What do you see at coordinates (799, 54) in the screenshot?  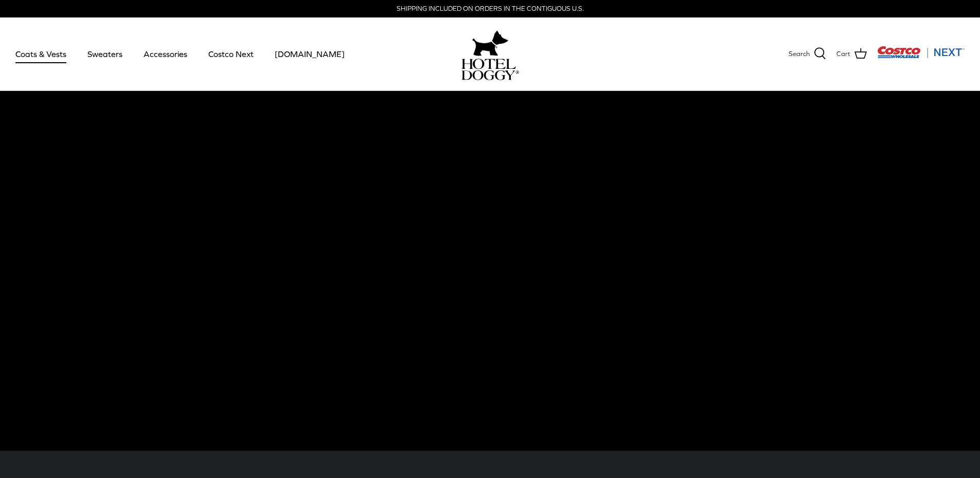 I see `span: Search` at bounding box center [799, 54].